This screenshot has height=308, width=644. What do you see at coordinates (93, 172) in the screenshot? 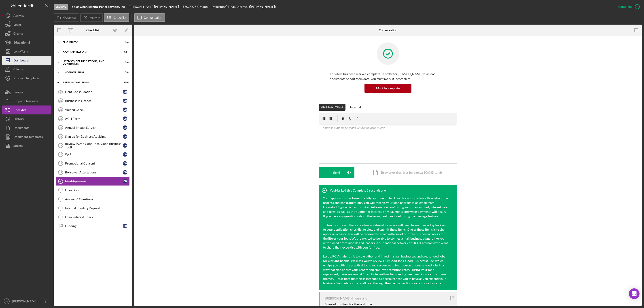
I see `a: 29Borrower AttestationsDB` at bounding box center [93, 172].